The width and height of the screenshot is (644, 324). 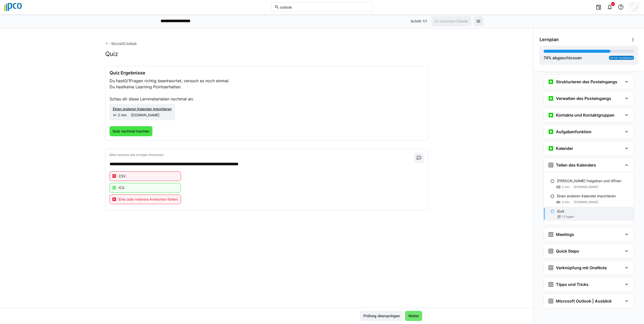 I want to click on button: Prüfung überspringen, so click(x=382, y=316).